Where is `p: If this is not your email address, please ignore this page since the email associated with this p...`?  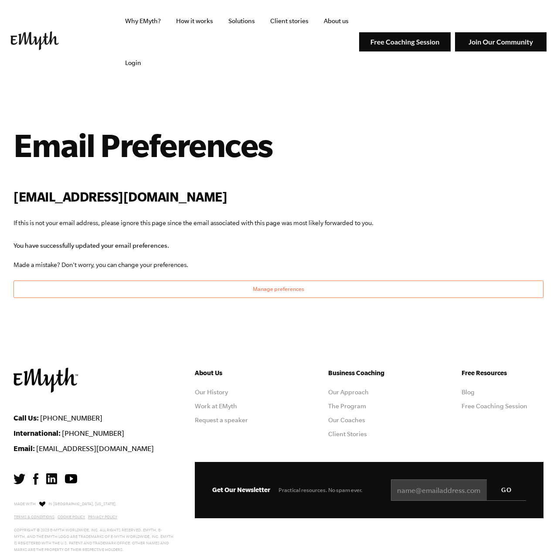
p: If this is not your email address, please ignore this page since the email associated with this p... is located at coordinates (279, 223).